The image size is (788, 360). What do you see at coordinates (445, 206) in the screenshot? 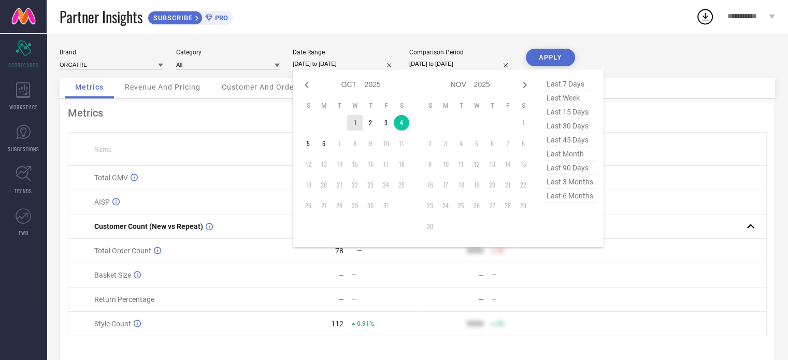
I see `td: Mon Nov 24 2025` at bounding box center [445, 206].